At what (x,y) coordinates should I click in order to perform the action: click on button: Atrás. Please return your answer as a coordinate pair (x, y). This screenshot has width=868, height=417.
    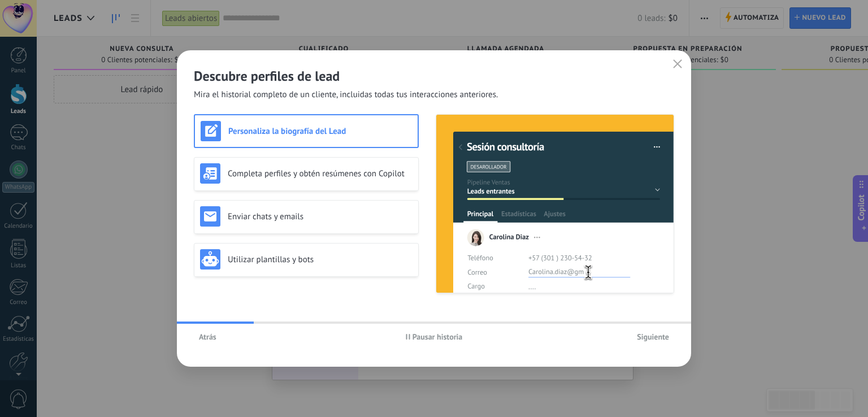
    Looking at the image, I should click on (207, 337).